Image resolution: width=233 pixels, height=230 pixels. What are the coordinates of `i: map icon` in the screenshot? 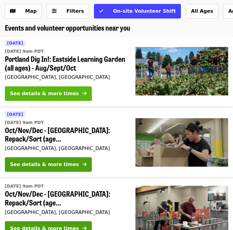 It's located at (13, 11).